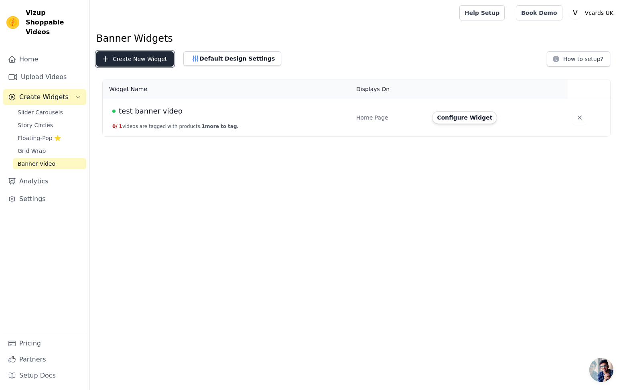 This screenshot has height=390, width=623. Describe the element at coordinates (114, 111) in the screenshot. I see `span: Live Published` at that location.